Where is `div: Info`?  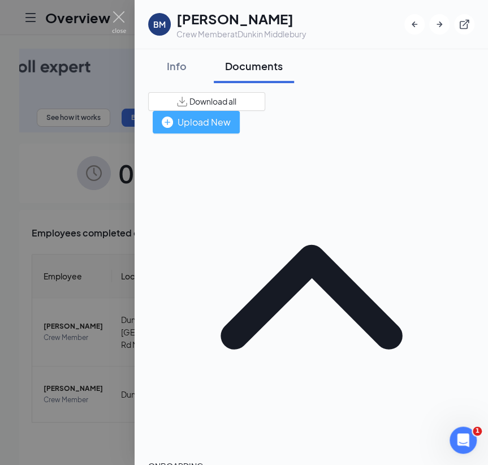 div: Info is located at coordinates (177, 66).